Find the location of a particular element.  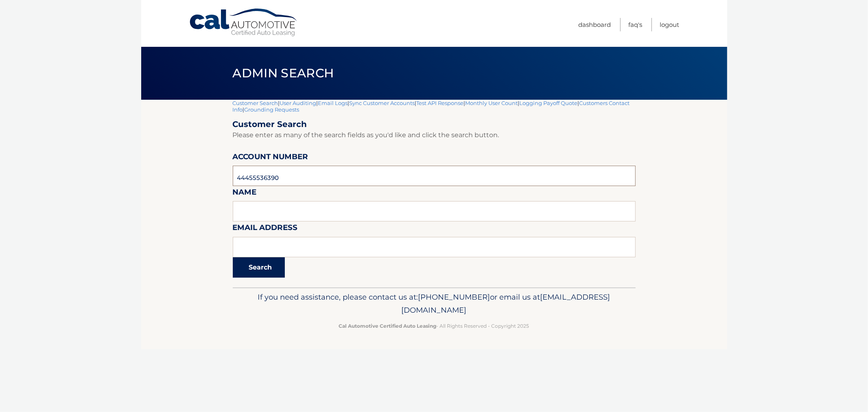

p: If you need assistance, please contact us at: or email us at is located at coordinates (434, 304).